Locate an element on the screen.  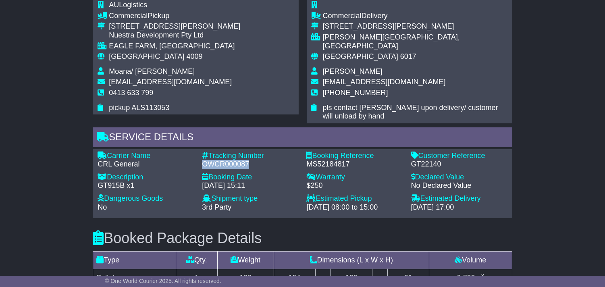
span: © One World Courier 2025. All rights reserved. is located at coordinates (163, 281).